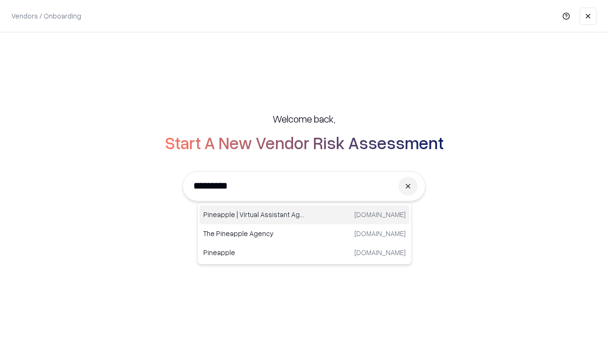  What do you see at coordinates (254, 233) in the screenshot?
I see `p: The Pineapple Agency` at bounding box center [254, 233].